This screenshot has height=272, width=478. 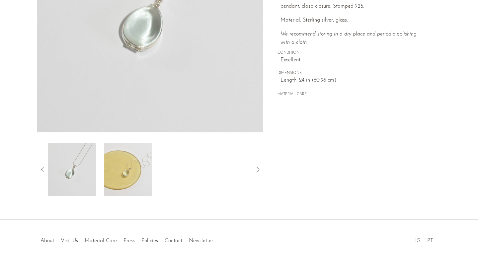 What do you see at coordinates (353, 60) in the screenshot?
I see `span: Excellent.` at bounding box center [353, 60].